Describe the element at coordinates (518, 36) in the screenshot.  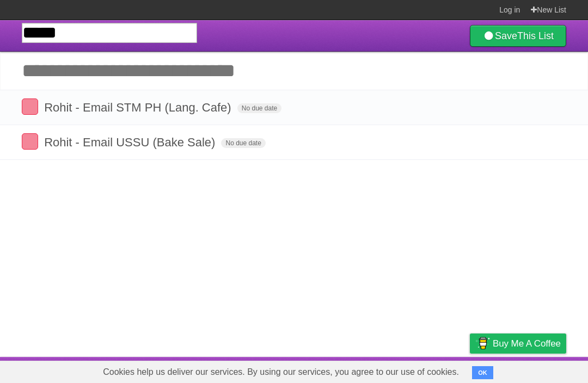
I see `a: SaveThis List` at that location.